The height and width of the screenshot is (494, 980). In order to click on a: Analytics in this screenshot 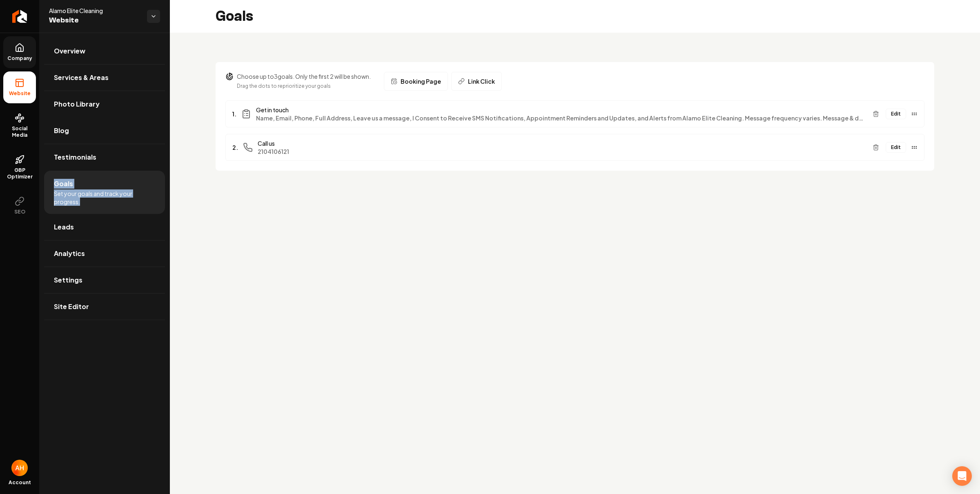, I will do `click(105, 253)`.